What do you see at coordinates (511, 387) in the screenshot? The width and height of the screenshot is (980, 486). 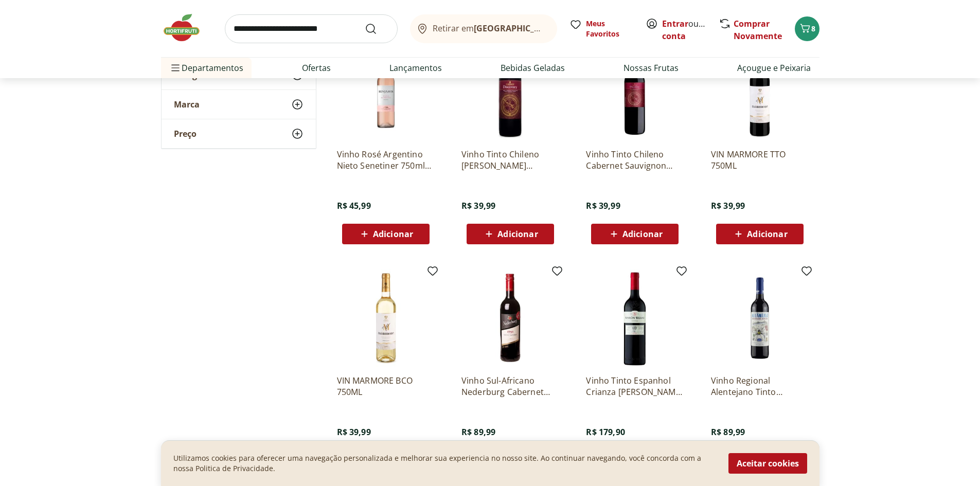 I see `p: Vinho Sul-Africano Nederburg Cabernet Sauvignon 750ml` at bounding box center [511, 387].